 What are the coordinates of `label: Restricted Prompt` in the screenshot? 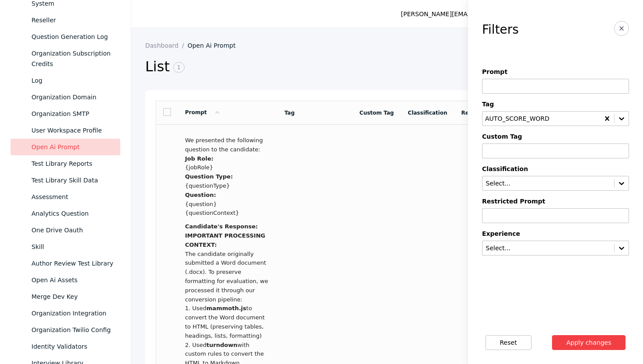 It's located at (556, 201).